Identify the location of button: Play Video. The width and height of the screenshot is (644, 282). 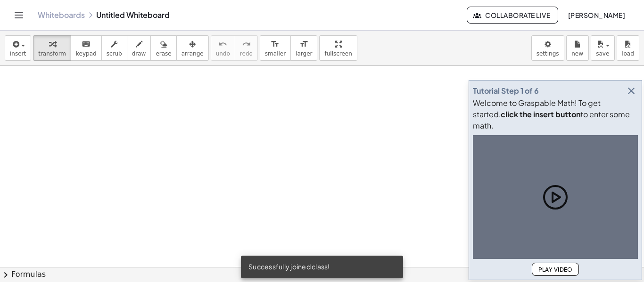
(556, 269).